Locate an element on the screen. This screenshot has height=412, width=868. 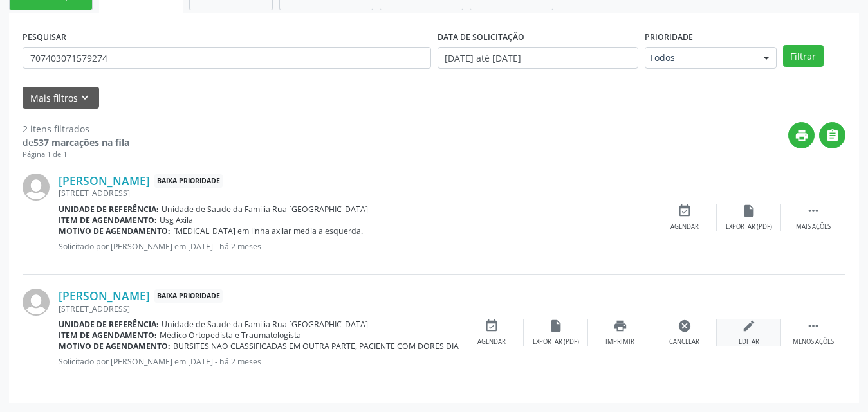
strong: 537 marcações na fila is located at coordinates (81, 142).